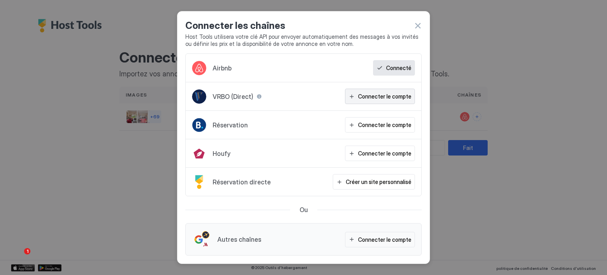  Describe the element at coordinates (378, 181) in the screenshot. I see `font: Créer un site personnalisé` at that location.